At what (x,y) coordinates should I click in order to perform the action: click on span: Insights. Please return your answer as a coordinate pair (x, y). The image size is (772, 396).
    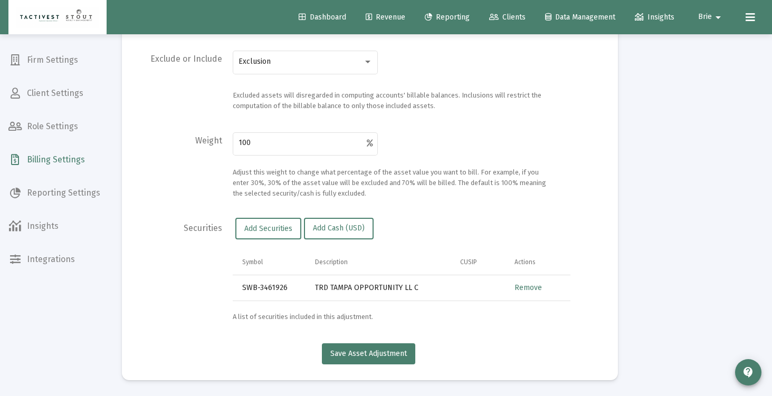
    Looking at the image, I should click on (654, 17).